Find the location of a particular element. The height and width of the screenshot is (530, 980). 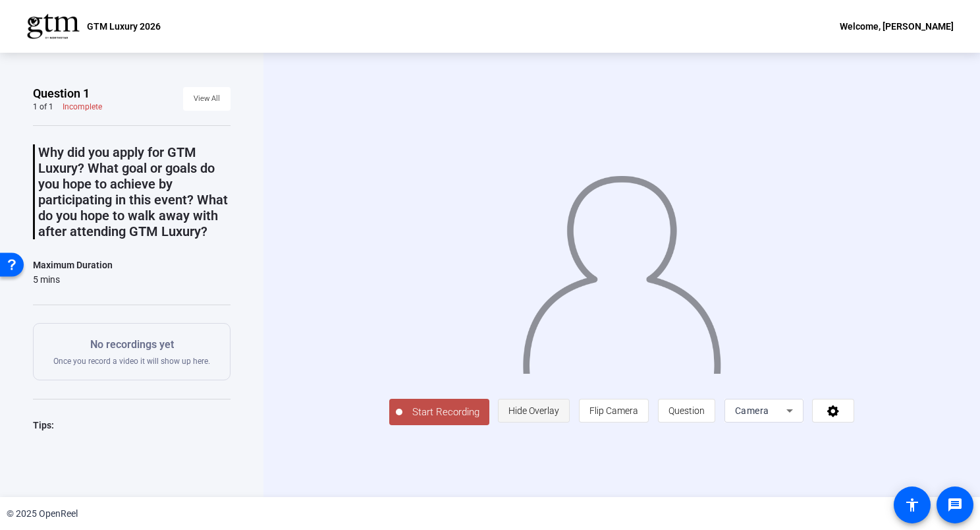

img: overlay is located at coordinates (622, 268).